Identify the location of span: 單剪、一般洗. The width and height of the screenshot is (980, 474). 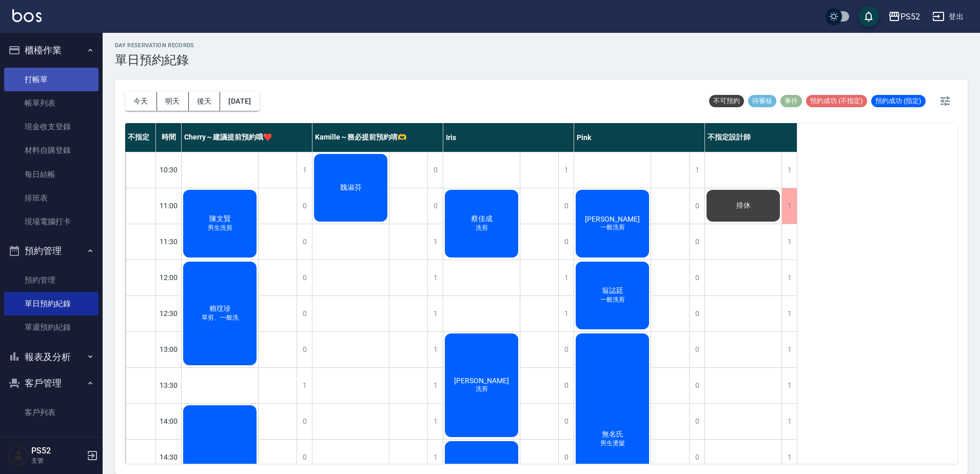
(220, 318).